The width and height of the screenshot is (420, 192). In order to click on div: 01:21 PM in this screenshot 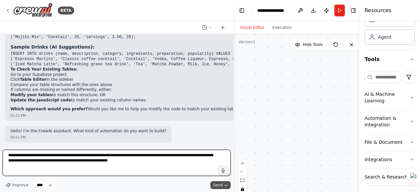, I will do `click(214, 115)`.